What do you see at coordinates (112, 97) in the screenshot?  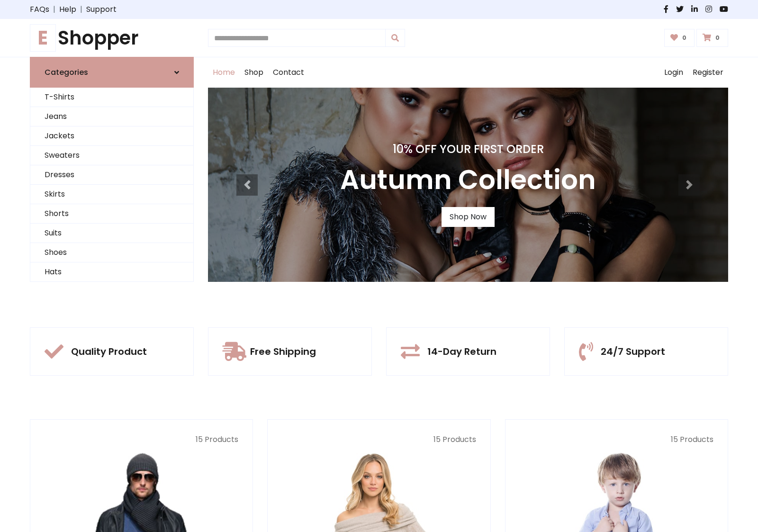 I see `a: T-Shirts` at bounding box center [112, 97].